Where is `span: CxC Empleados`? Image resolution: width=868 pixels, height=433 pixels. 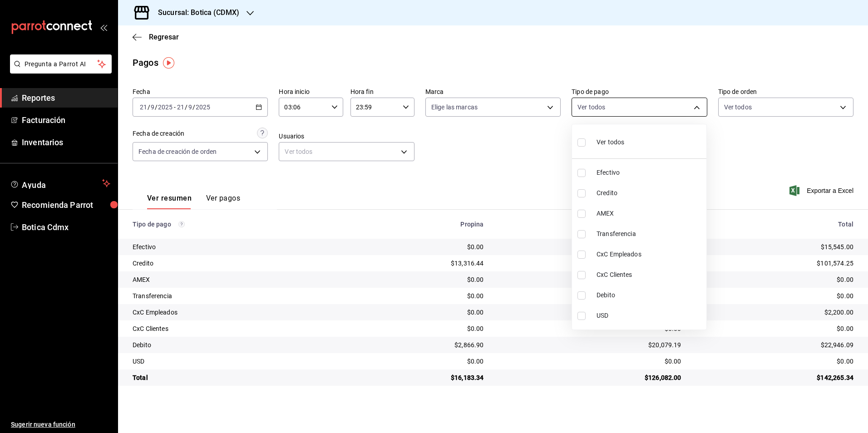
span: CxC Empleados is located at coordinates (649, 255).